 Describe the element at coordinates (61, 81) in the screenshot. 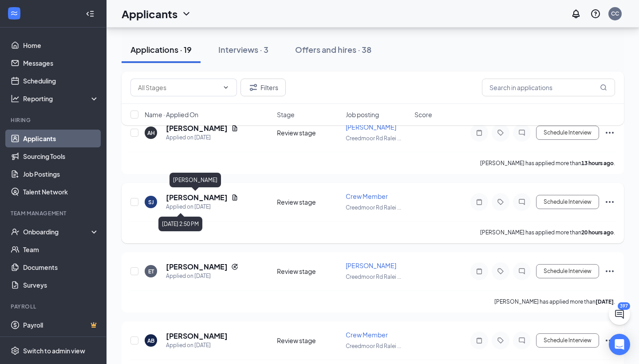

I see `a: Scheduling` at that location.